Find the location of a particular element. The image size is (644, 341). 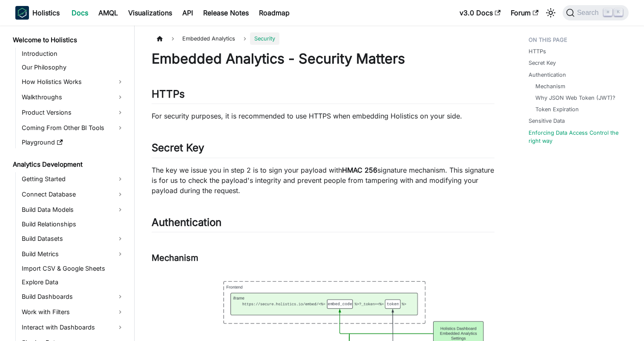

h1: Embedded Analytics - Security Matters is located at coordinates (323, 58).